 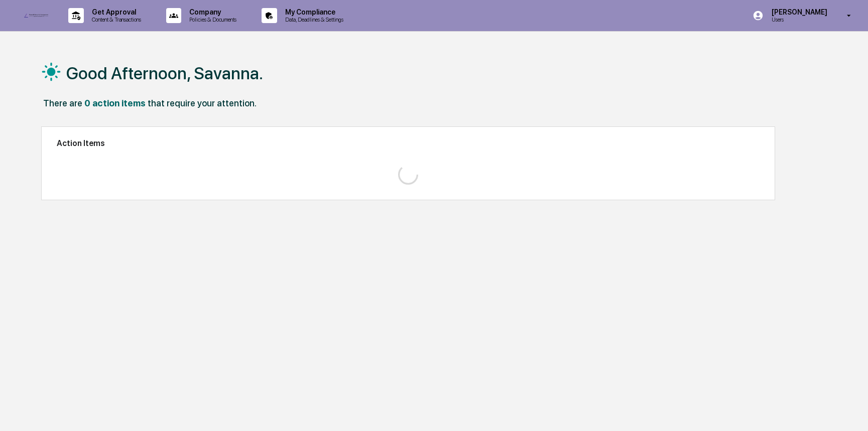 I want to click on p: Users, so click(x=798, y=19).